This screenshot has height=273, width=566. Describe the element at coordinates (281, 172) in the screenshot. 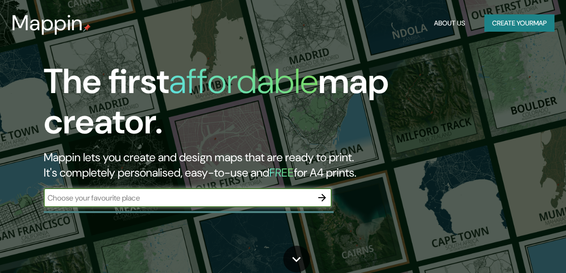

I see `h5: FREE` at that location.